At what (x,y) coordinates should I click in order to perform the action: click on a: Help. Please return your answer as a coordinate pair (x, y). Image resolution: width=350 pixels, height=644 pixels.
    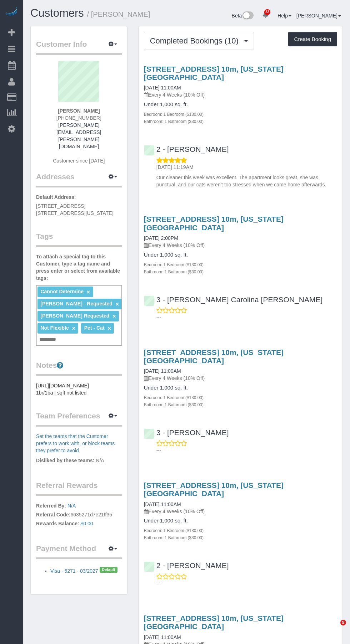
    Looking at the image, I should click on (284, 16).